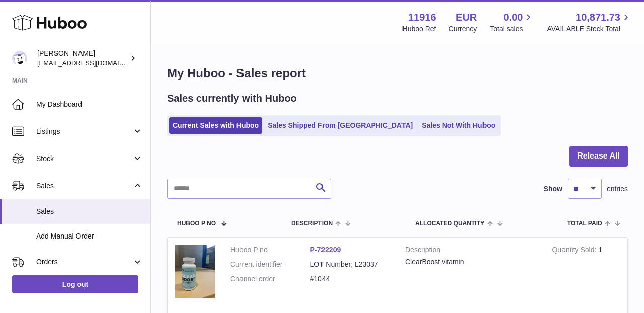 Image resolution: width=644 pixels, height=313 pixels. Describe the element at coordinates (350, 278) in the screenshot. I see `dd: #1044` at that location.